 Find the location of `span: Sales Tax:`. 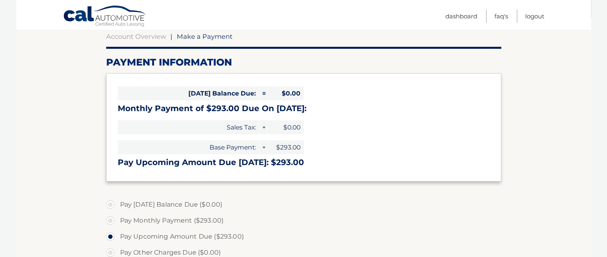

span: Sales Tax: is located at coordinates (188, 127).